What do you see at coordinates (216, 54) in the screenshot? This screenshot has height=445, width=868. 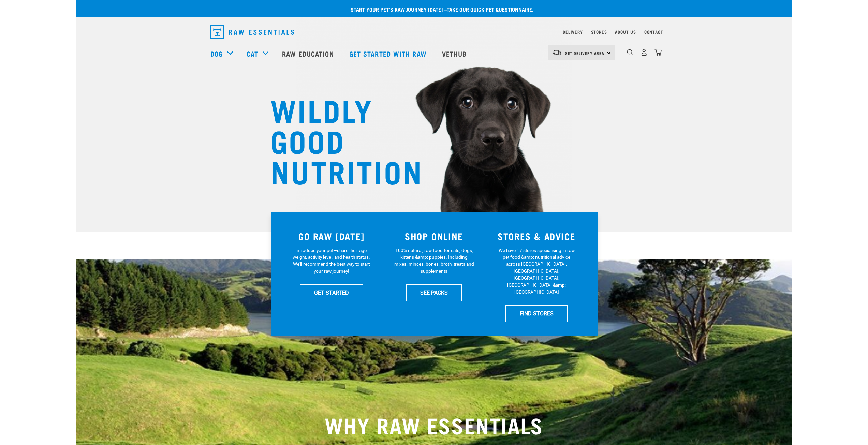 I see `a: Dog` at bounding box center [216, 54].